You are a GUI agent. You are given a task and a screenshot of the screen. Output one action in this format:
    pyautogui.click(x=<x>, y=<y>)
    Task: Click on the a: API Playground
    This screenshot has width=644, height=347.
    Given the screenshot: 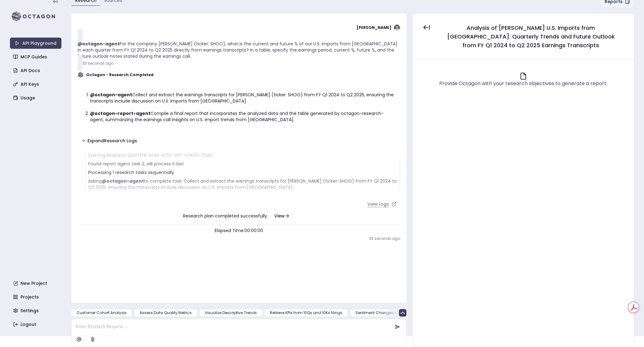 What is the action you would take?
    pyautogui.click(x=35, y=43)
    